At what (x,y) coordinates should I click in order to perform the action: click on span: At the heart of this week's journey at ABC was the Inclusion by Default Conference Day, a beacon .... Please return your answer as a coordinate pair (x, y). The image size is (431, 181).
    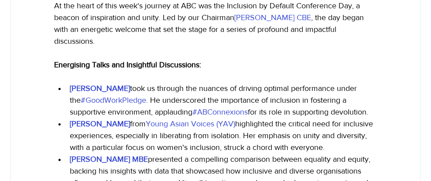
    Looking at the image, I should click on (208, 11).